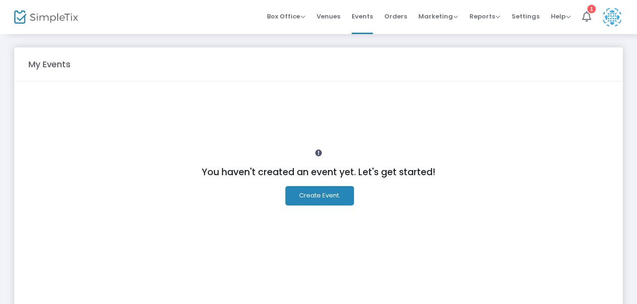 The height and width of the screenshot is (304, 637). I want to click on m-panel-title: My Events, so click(49, 64).